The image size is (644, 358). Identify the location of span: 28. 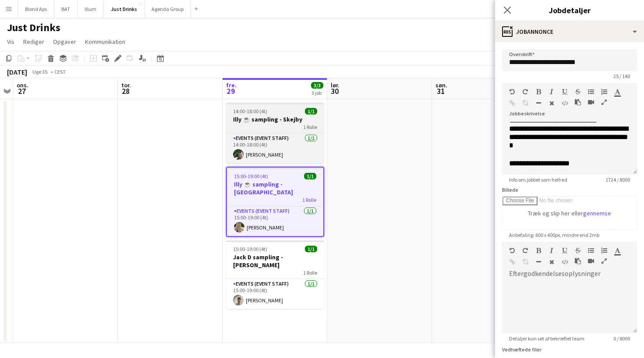
(125, 91).